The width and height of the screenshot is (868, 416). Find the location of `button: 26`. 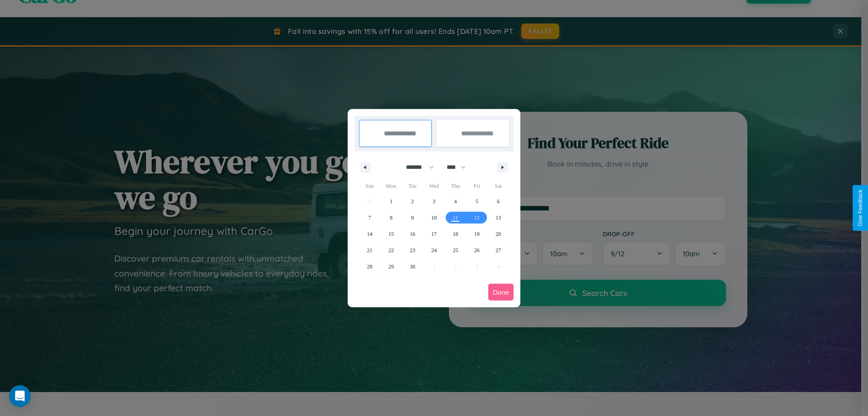

button: 26 is located at coordinates (476, 250).